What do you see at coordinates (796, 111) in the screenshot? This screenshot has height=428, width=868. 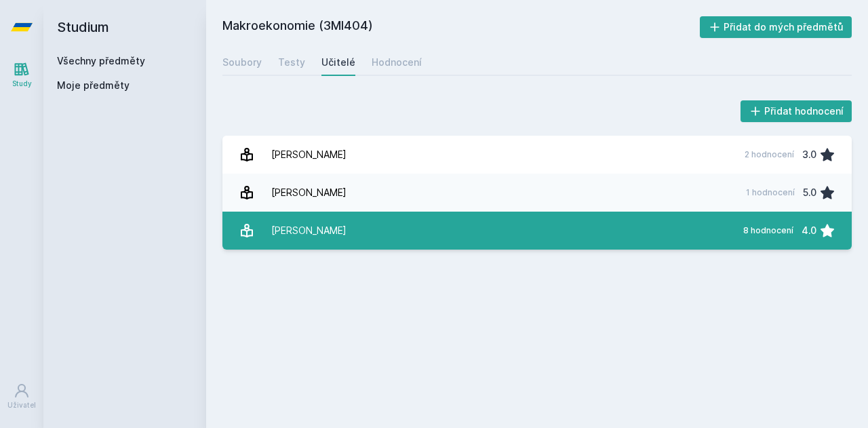 I see `button: Přidat hodnocení` at bounding box center [796, 111].